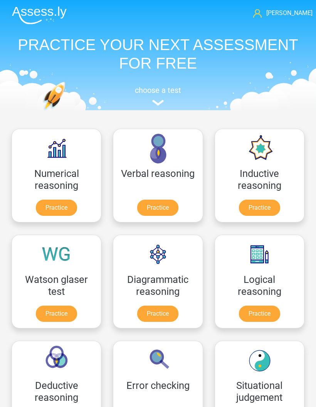  I want to click on h1: PRACTICE YOUR NEXT ASSESSMENT FOR FREE, so click(158, 54).